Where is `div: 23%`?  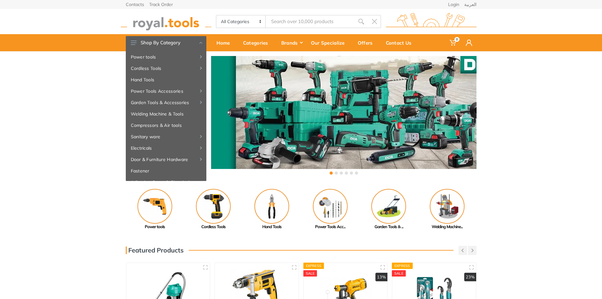
div: 23% is located at coordinates (470, 277).